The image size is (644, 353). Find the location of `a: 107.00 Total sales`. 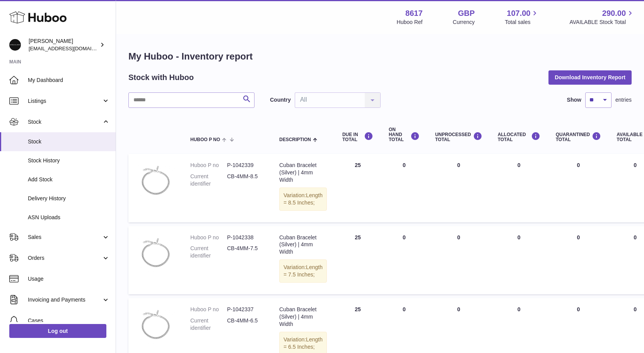

a: 107.00 Total sales is located at coordinates (522, 17).